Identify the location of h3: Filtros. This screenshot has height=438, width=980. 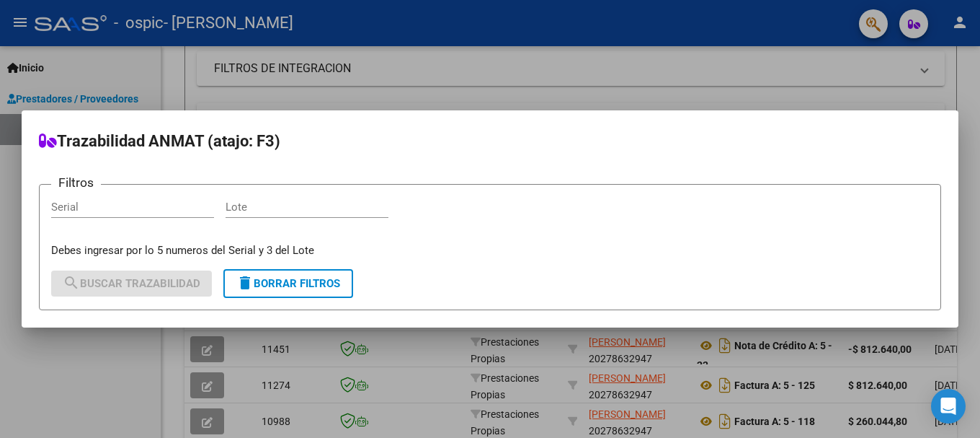
(76, 182).